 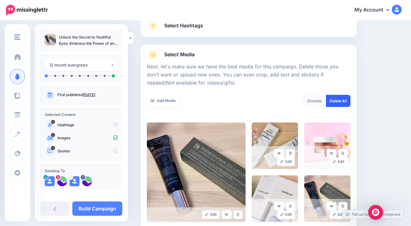 I want to click on img: 298399724_111683234976185_5591662673203448403_n-bsa132010.jpg, so click(x=87, y=181).